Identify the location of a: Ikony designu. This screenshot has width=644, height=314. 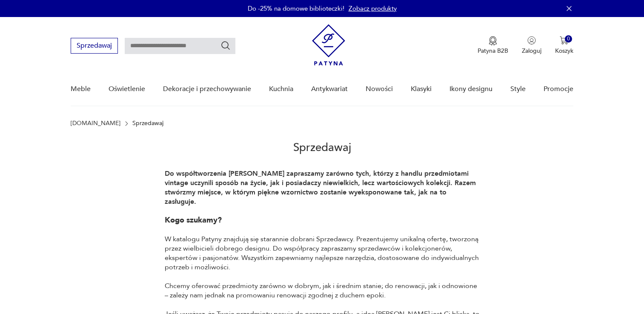
(471, 89).